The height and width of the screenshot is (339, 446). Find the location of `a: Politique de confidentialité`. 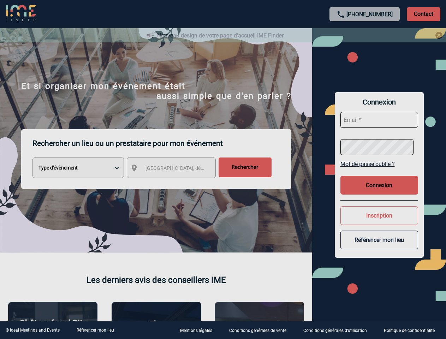

a: Politique de confidentialité is located at coordinates (412, 330).